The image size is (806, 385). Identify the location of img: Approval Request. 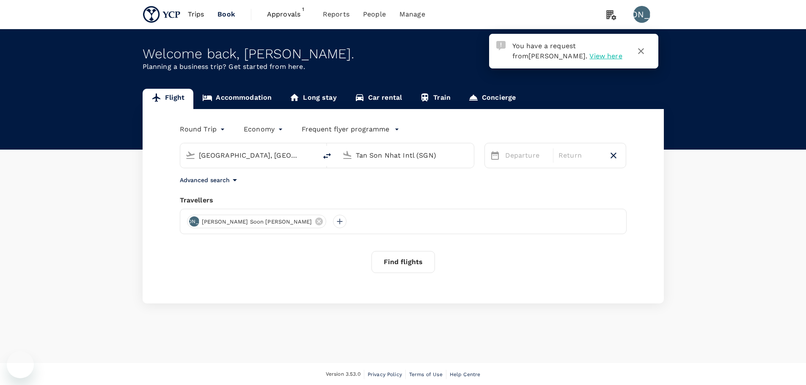
(501, 46).